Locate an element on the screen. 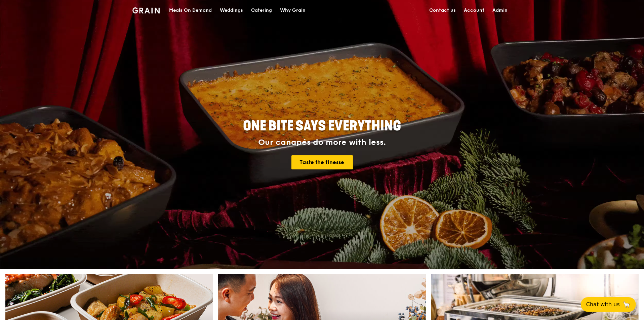 The height and width of the screenshot is (320, 644). a: Contact us is located at coordinates (442, 11).